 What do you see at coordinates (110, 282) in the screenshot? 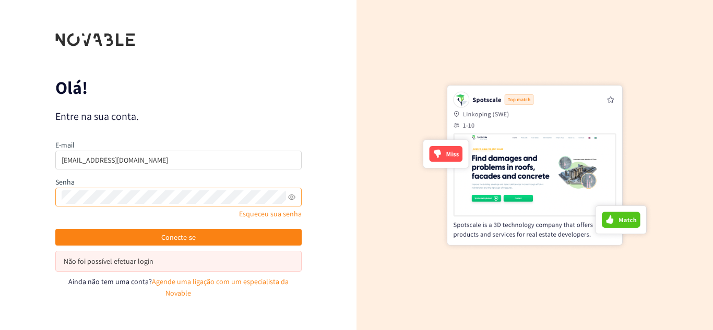
I see `font: Ainda não tem uma conta?` at bounding box center [110, 282].